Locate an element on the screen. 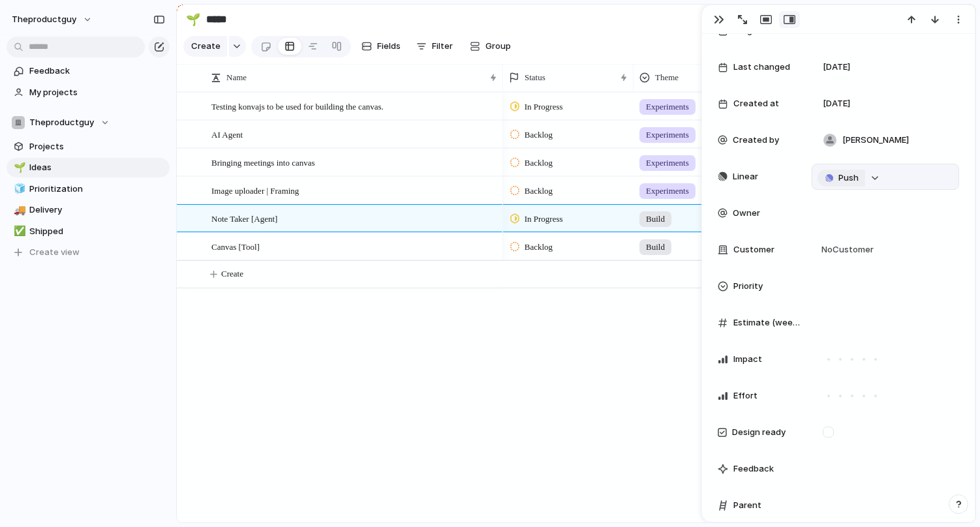 This screenshot has height=527, width=980. span: Create view is located at coordinates (54, 253).